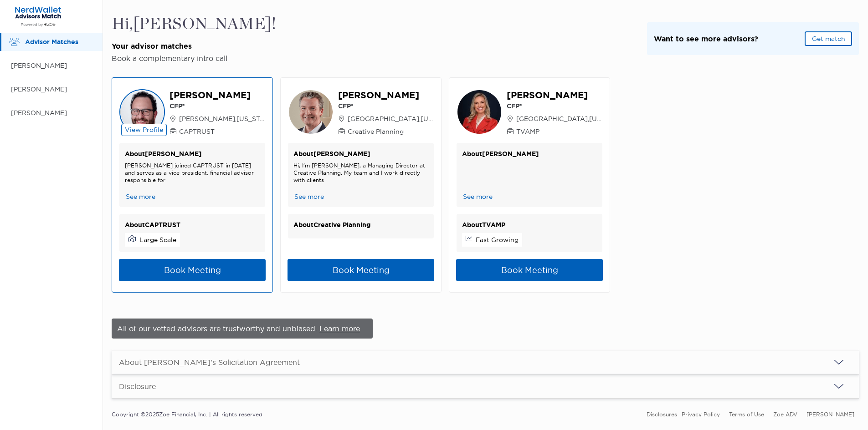 This screenshot has height=430, width=868. Describe the element at coordinates (705, 38) in the screenshot. I see `p: Want to see more advisors?` at that location.